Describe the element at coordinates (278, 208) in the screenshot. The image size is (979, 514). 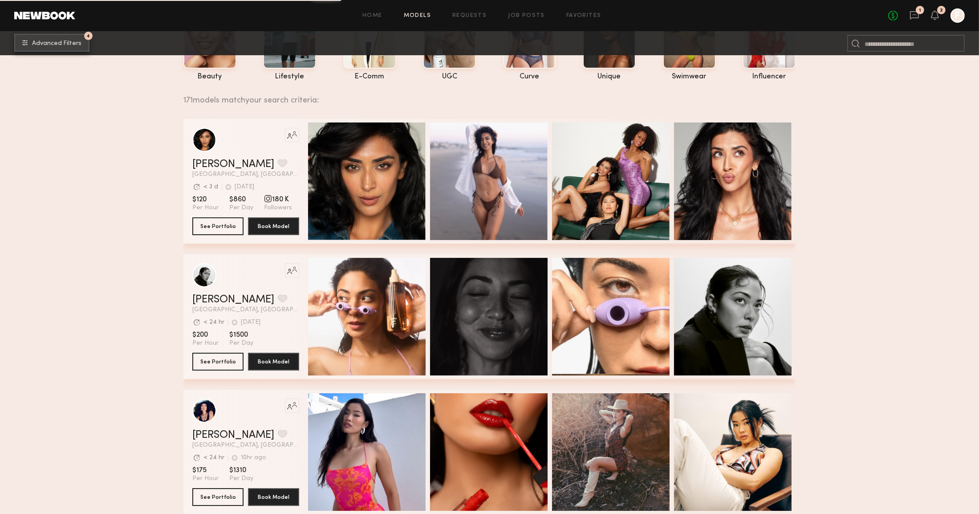
I see `span: Followers` at that location.